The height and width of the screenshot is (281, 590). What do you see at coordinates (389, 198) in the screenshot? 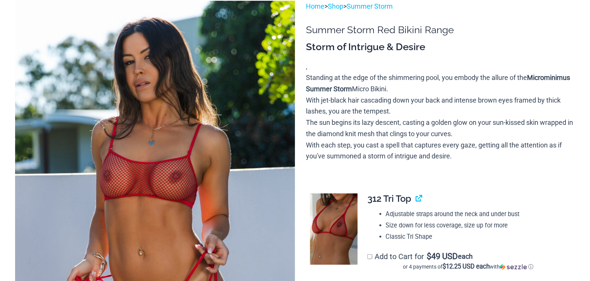
I see `span: 312 Tri Top` at bounding box center [389, 198].